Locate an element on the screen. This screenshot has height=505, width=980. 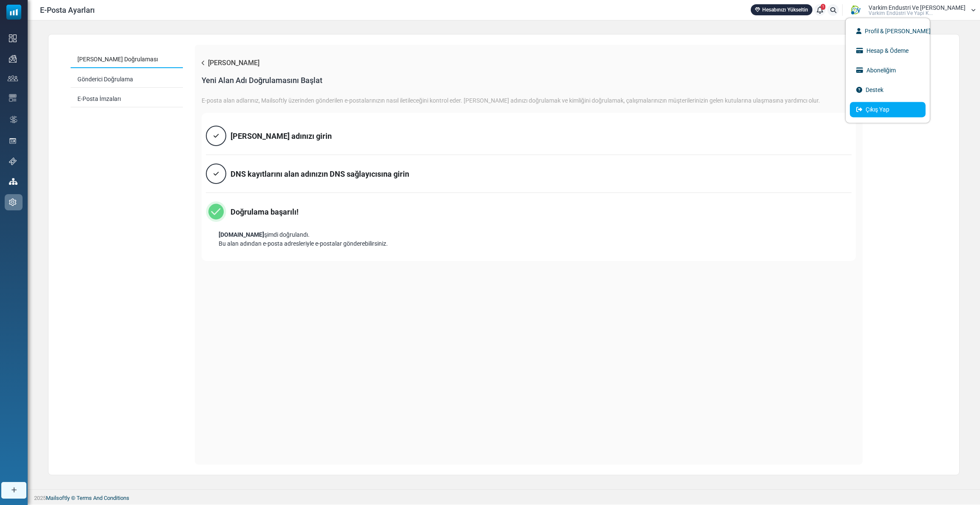
a: Terms And Conditions is located at coordinates (103, 498).